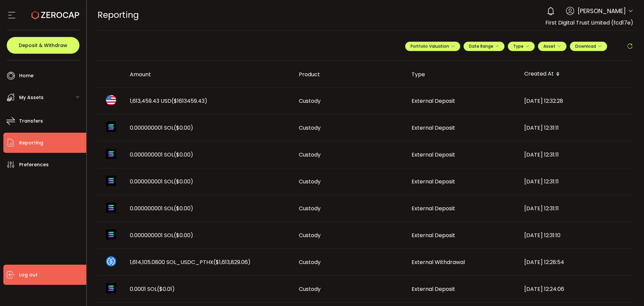  Describe the element at coordinates (462, 74) in the screenshot. I see `div: Type` at that location.